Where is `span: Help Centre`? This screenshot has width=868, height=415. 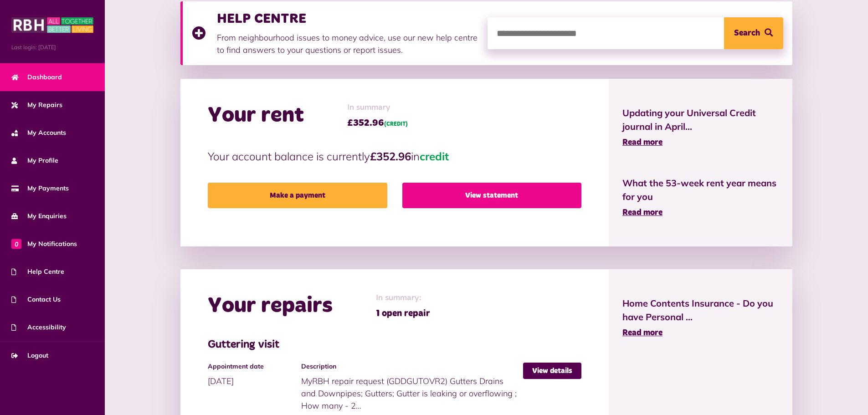
span: Help Centre is located at coordinates (38, 272).